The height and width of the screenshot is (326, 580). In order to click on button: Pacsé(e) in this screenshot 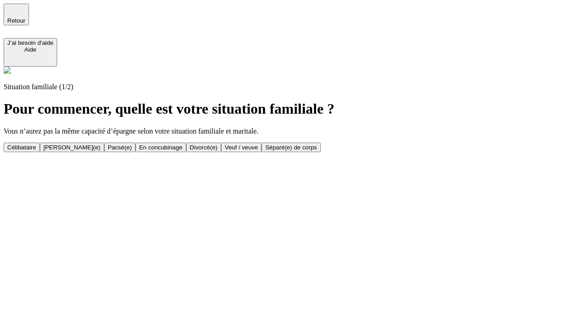, I will do `click(120, 147)`.